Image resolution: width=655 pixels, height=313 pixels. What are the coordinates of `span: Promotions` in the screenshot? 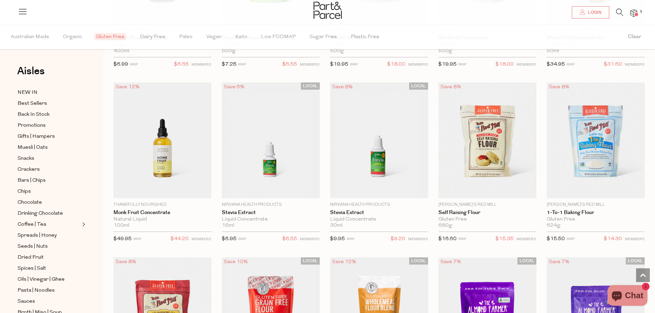 It's located at (32, 126).